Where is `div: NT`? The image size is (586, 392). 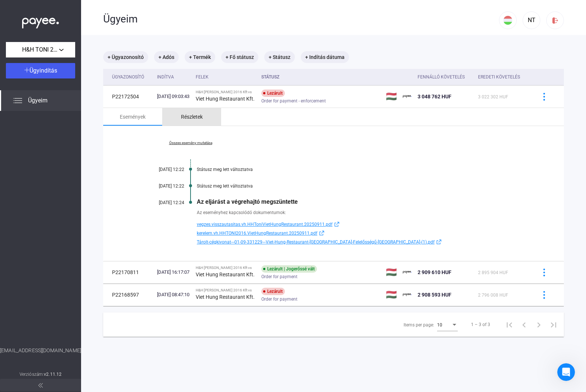
div: NT is located at coordinates (531, 20).